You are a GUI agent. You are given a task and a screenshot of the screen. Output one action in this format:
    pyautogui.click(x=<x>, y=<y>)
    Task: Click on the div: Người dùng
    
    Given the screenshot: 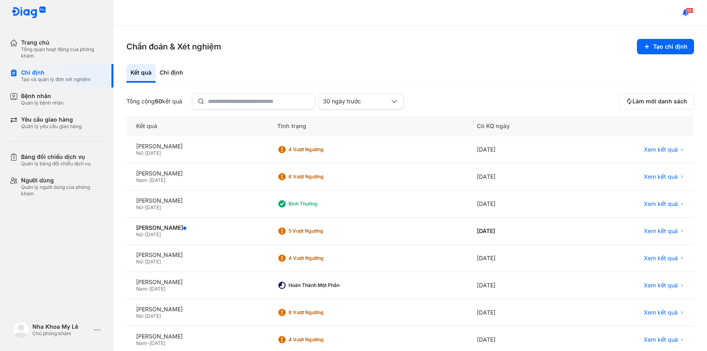 What is the action you would take?
    pyautogui.click(x=62, y=180)
    